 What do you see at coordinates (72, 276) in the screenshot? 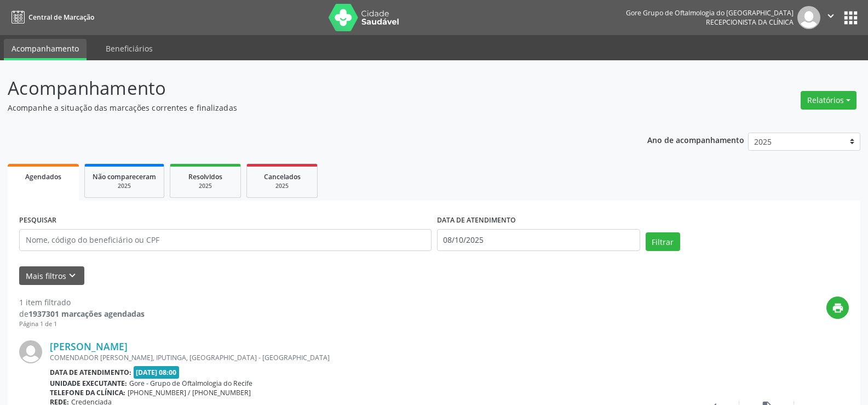
I see `i: keyboard_arrow_down` at bounding box center [72, 276].